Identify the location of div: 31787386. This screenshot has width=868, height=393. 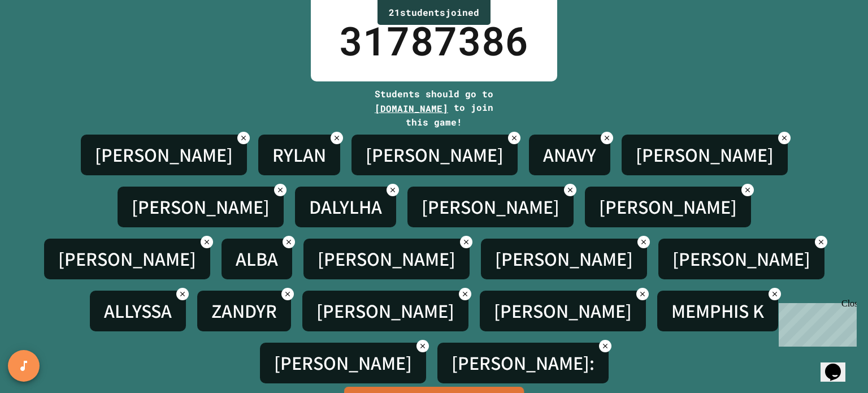
(434, 40).